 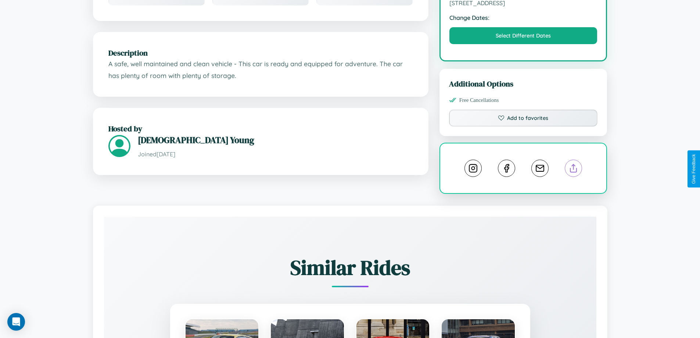 What do you see at coordinates (479, 100) in the screenshot?
I see `span: Free Cancellations` at bounding box center [479, 100].